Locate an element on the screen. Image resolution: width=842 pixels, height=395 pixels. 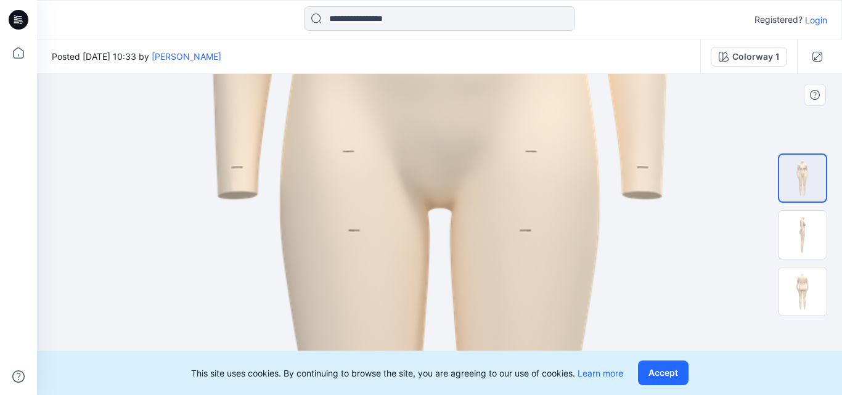
p: Registered? is located at coordinates (778, 20).